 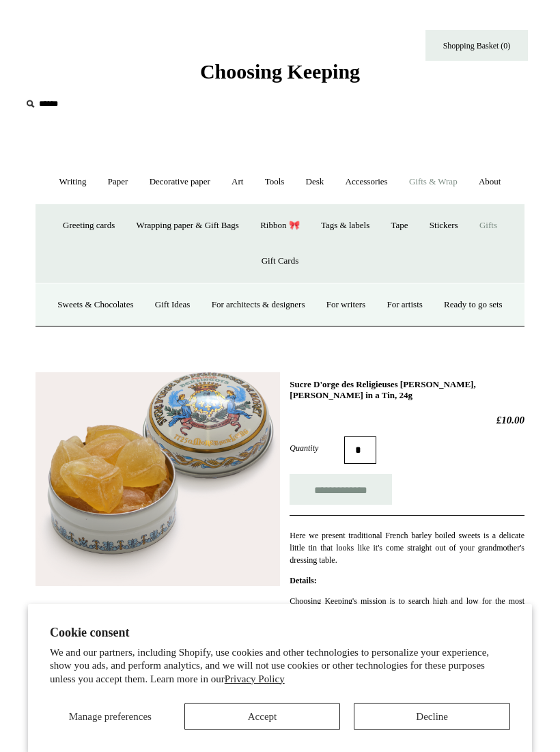 What do you see at coordinates (488, 225) in the screenshot?
I see `a: Gifts` at bounding box center [488, 225].